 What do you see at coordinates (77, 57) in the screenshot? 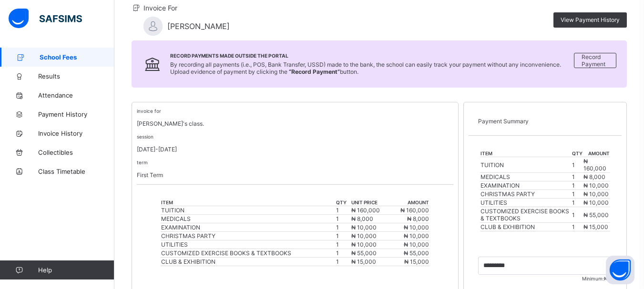
I see `span: School Fees` at bounding box center [77, 57].